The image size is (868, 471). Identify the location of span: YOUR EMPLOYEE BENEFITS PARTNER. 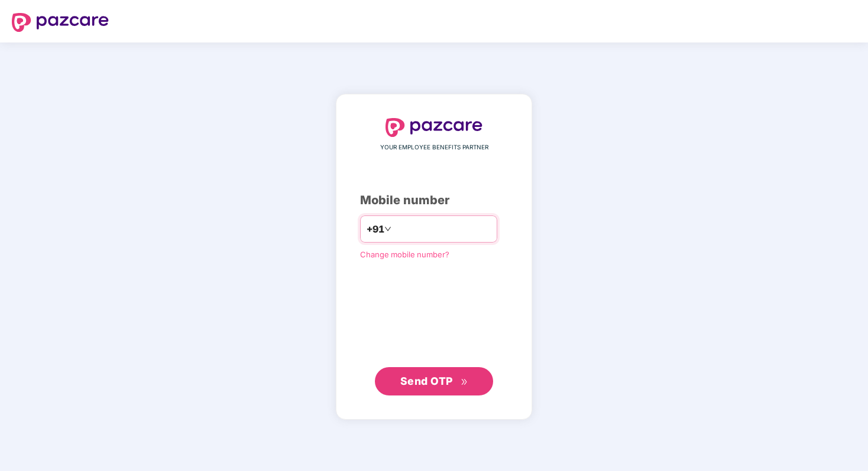
(434, 147).